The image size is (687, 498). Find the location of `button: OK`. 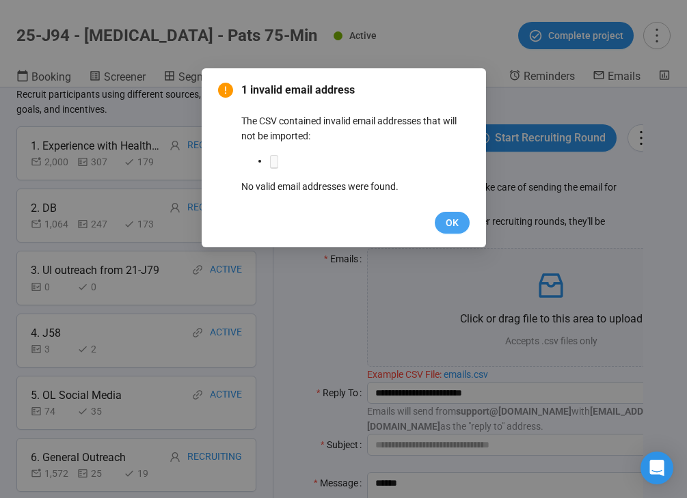

button: OK is located at coordinates (452, 223).